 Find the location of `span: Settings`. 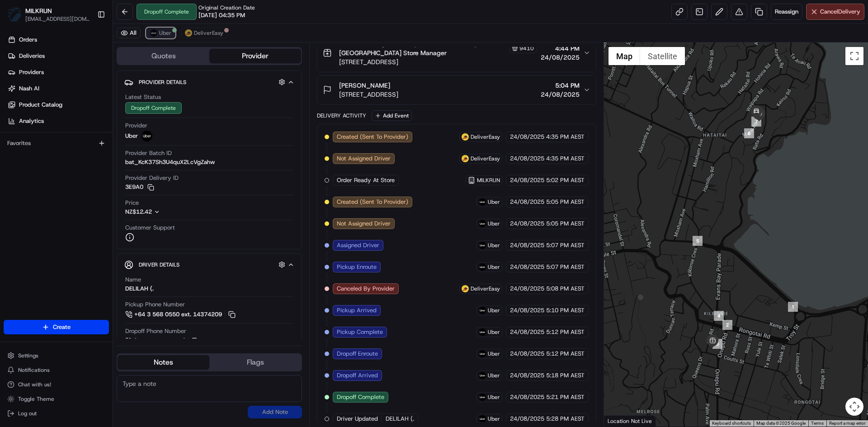

span: Settings is located at coordinates (28, 356).